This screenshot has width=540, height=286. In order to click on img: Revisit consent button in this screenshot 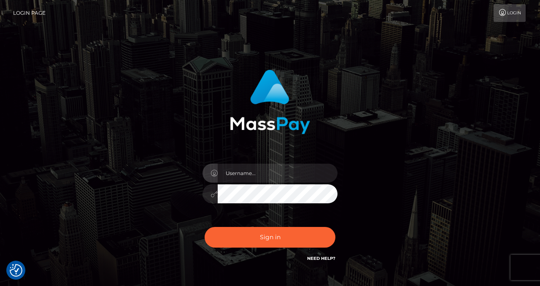, I will do `click(16, 270)`.